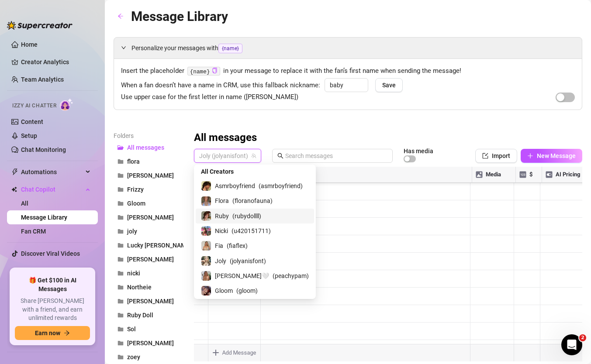  What do you see at coordinates (50, 254) in the screenshot?
I see `a: Discover Viral Videos` at bounding box center [50, 254].